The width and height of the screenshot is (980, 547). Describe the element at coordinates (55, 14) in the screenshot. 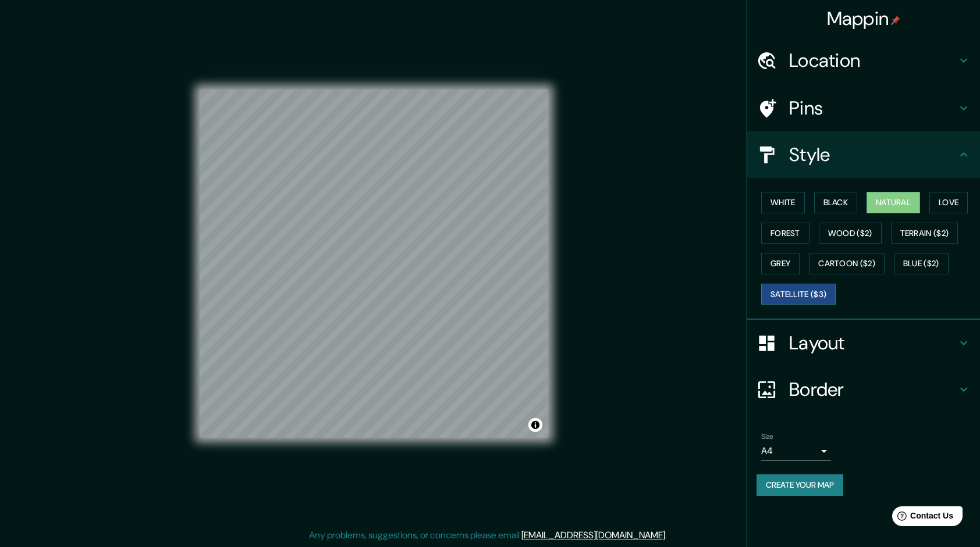

I see `span: Contact Us` at that location.